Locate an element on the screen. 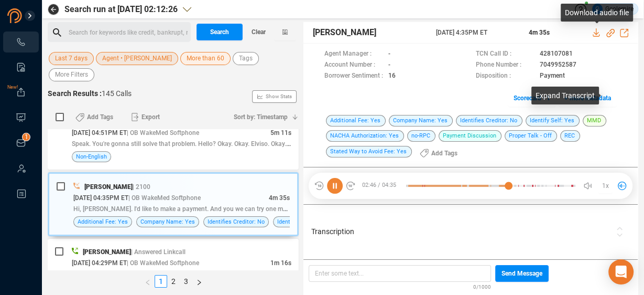  li: 2 is located at coordinates (174, 281).